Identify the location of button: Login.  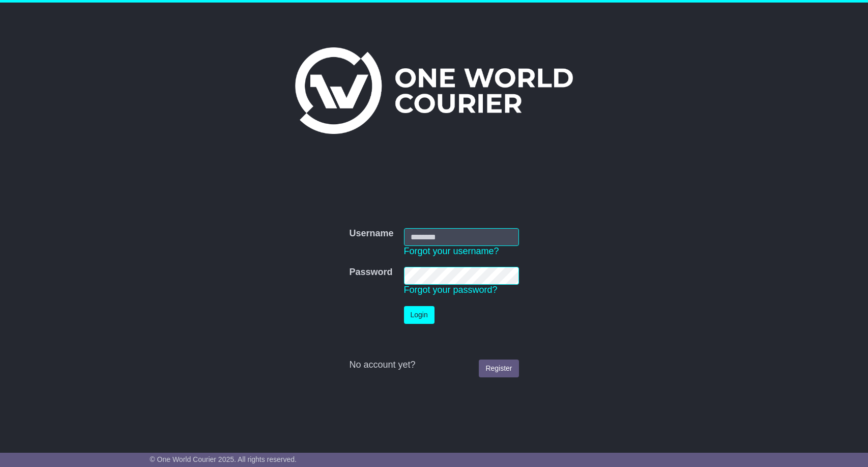
(419, 314).